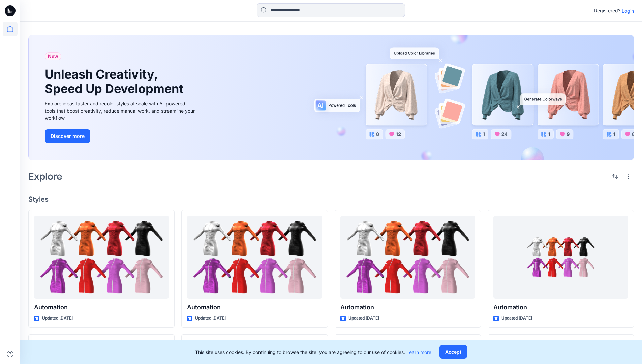 The image size is (642, 364). I want to click on div: Explore ideas faster and recolor styles at scale with AI-powered tools that boost creativity, red..., so click(120, 111).